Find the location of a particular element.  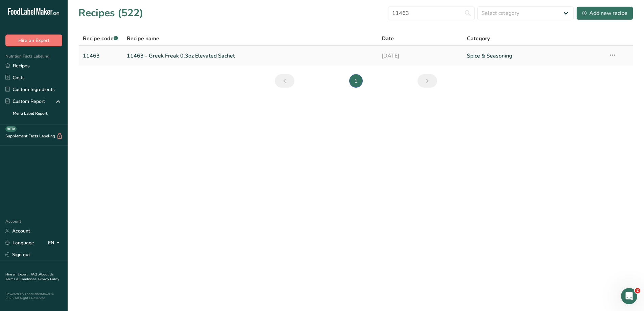

input: Search for recipe is located at coordinates (431, 13).